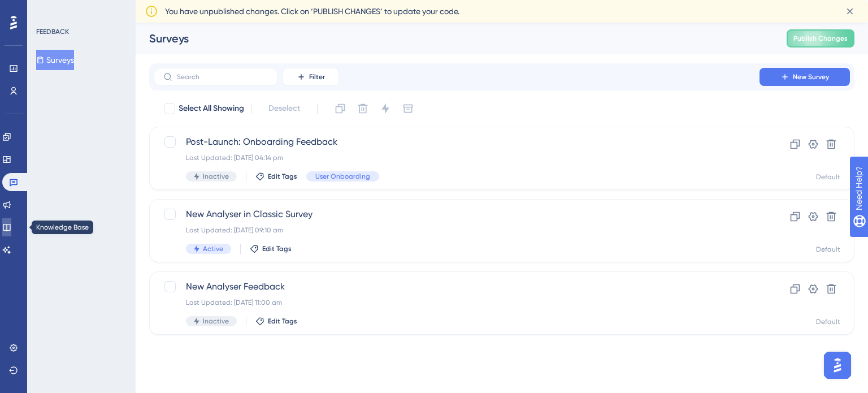  Describe the element at coordinates (312, 11) in the screenshot. I see `span: You have unpublished changes. Click on ‘PUBLISH CHANGES’ to update your code.` at that location.